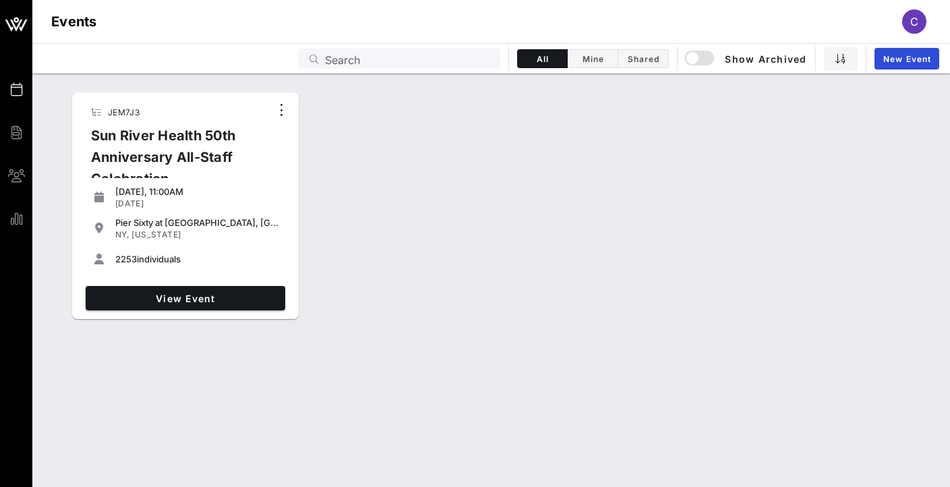  What do you see at coordinates (74, 22) in the screenshot?
I see `h1: Events` at bounding box center [74, 22].